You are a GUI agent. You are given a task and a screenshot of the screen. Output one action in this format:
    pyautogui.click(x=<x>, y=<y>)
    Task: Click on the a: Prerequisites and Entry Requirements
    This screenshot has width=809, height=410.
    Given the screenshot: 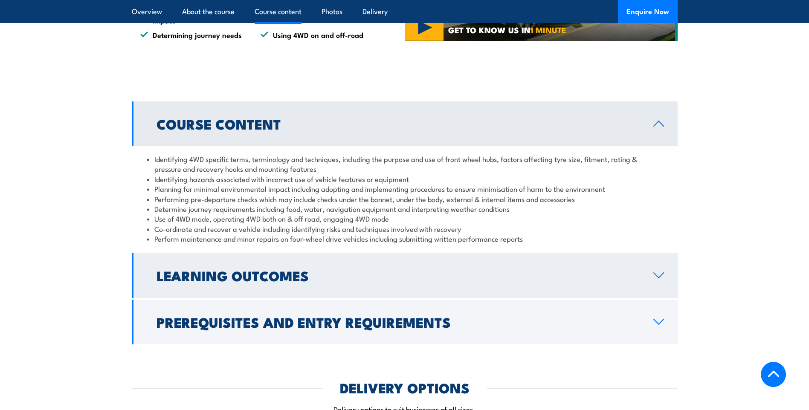 What is the action you would take?
    pyautogui.click(x=405, y=322)
    